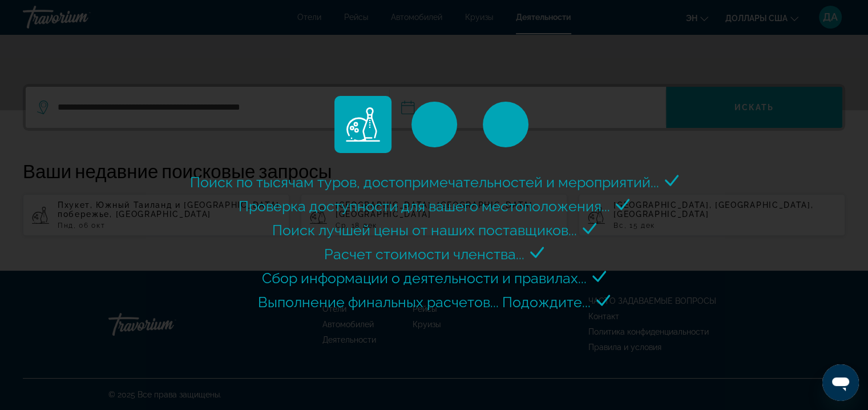 The image size is (868, 410). I want to click on span: Поиск лучшей цены от наших поставщиков..., so click(425, 230).